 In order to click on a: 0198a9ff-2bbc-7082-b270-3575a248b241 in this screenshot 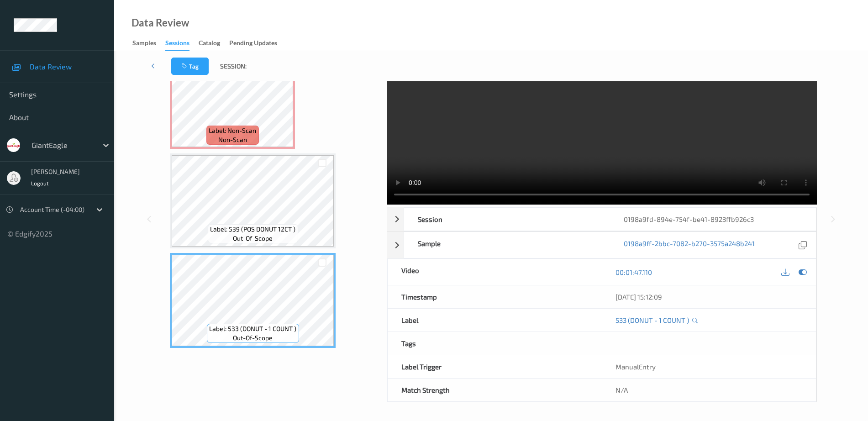, I will do `click(689, 245)`.